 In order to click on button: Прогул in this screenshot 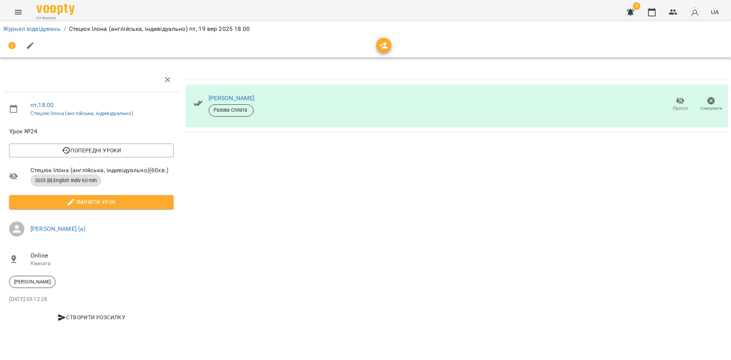, I will do `click(680, 104)`.